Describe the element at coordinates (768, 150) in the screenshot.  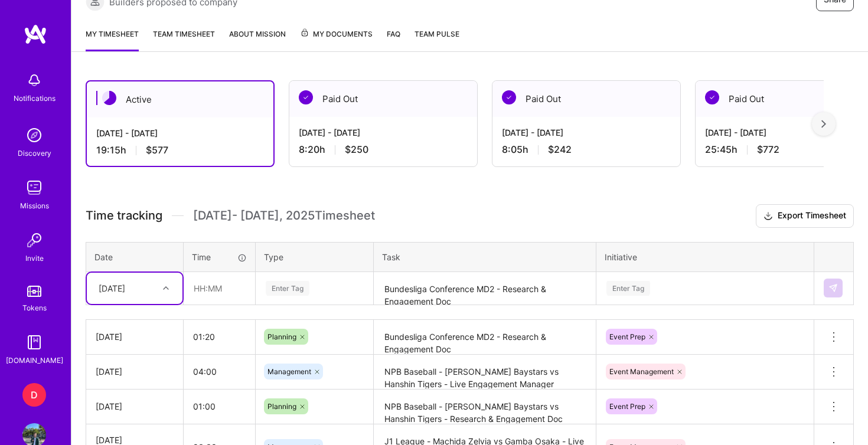
I see `span: $772` at that location.